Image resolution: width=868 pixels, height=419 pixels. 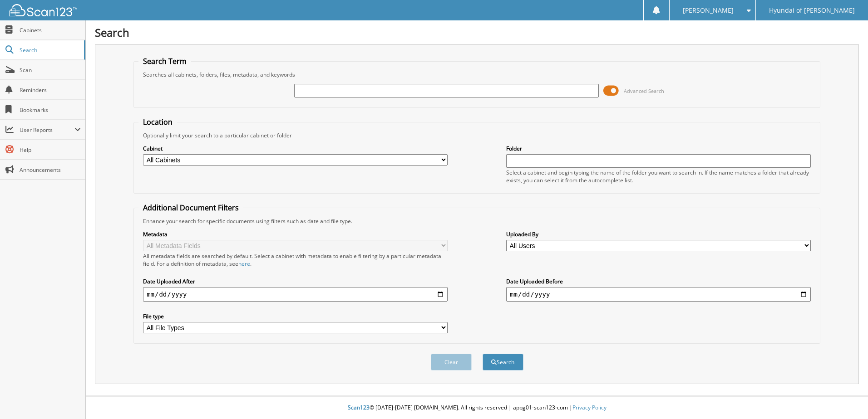 I want to click on input: start, so click(x=295, y=294).